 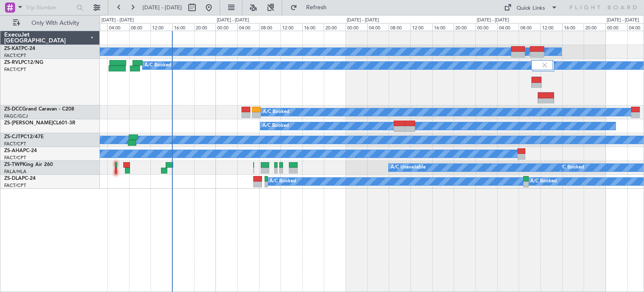 What do you see at coordinates (545, 65) in the screenshot?
I see `img: gray-close.svg` at bounding box center [545, 65].